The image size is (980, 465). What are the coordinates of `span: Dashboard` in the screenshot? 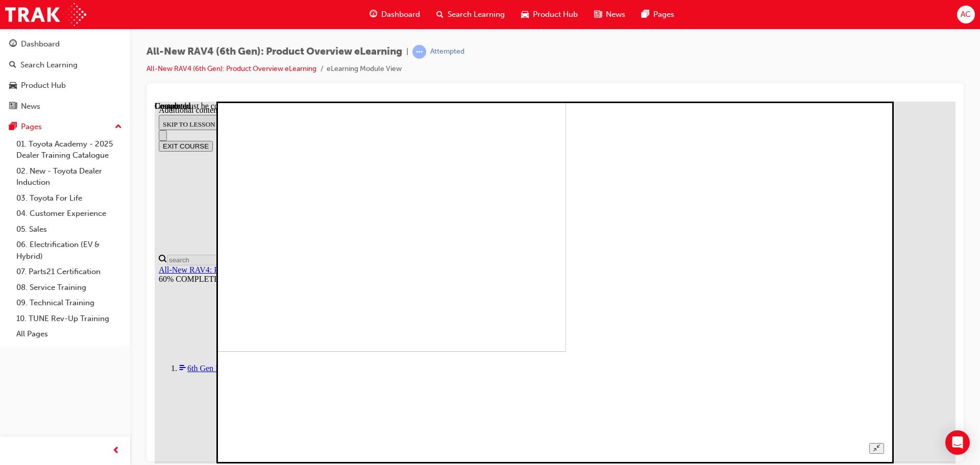 It's located at (401, 14).